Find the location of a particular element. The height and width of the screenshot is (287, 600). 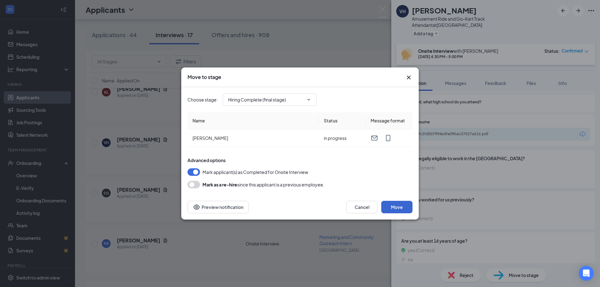

span: Choose stage : is located at coordinates (203, 100).